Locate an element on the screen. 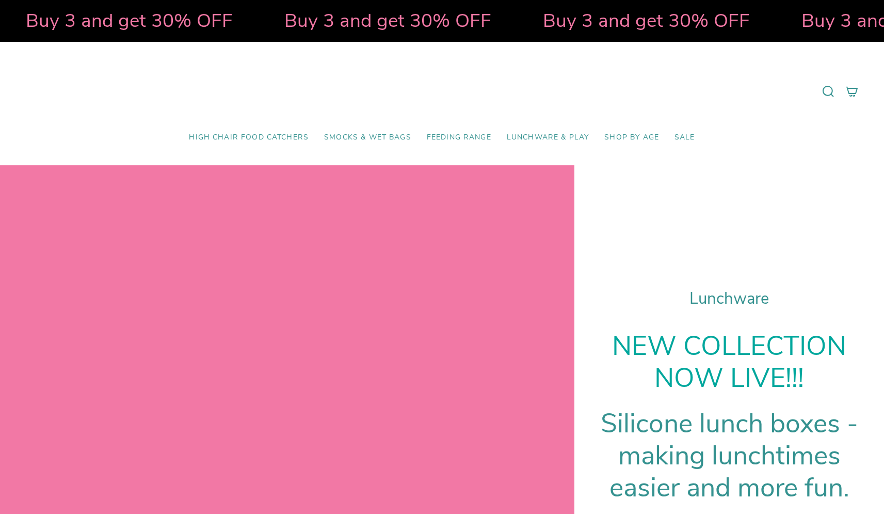 The width and height of the screenshot is (884, 514). a: Smocks & Wet Bags is located at coordinates (368, 137).